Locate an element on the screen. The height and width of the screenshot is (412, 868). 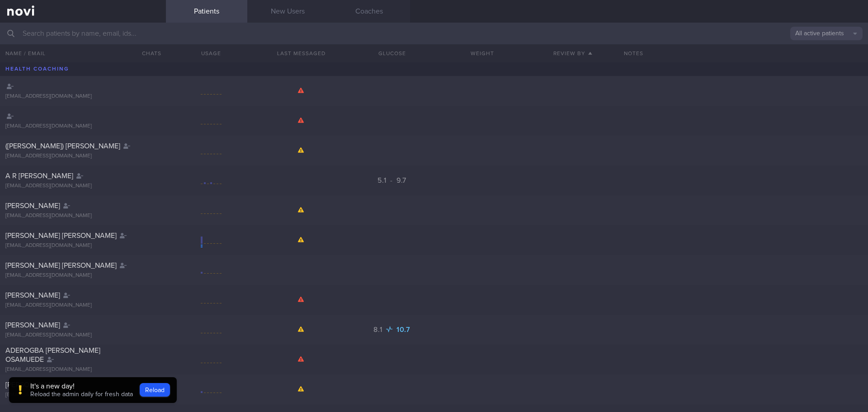
span: 9.7 is located at coordinates (402, 180).